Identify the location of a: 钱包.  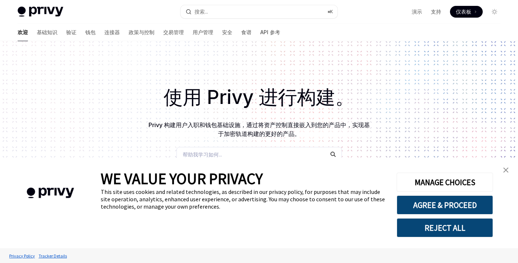
(90, 32).